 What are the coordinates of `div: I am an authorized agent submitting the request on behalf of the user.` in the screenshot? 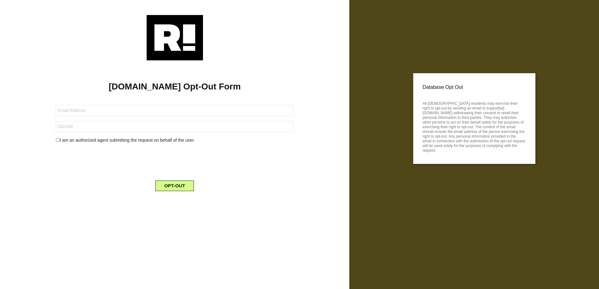 It's located at (175, 140).